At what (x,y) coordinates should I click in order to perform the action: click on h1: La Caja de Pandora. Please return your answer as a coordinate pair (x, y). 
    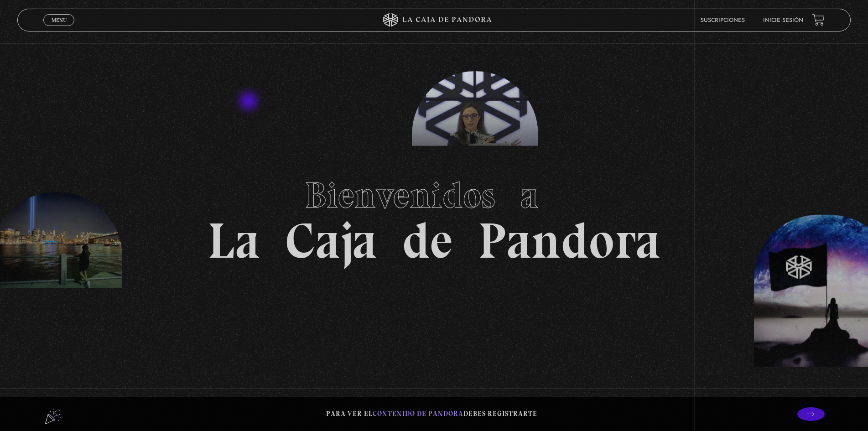
    Looking at the image, I should click on (434, 216).